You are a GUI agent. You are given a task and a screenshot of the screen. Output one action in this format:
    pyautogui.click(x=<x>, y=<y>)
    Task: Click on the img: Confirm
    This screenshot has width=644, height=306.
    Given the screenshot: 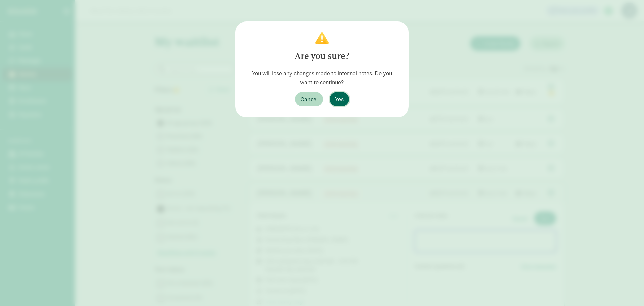 What is the action you would take?
    pyautogui.click(x=322, y=38)
    